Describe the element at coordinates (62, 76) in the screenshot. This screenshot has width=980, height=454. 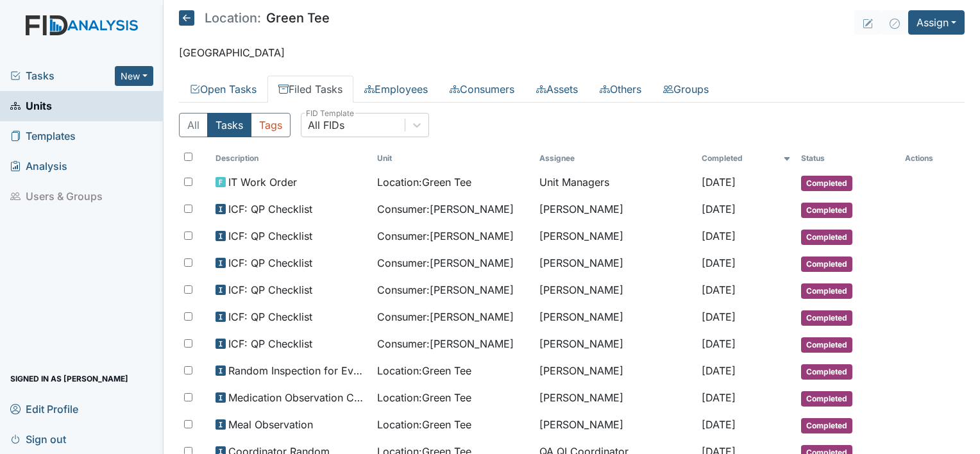
I see `span: Tasks` at that location.